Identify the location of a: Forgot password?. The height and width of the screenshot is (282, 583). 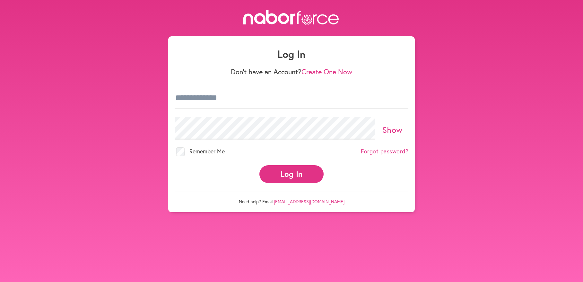
(385, 151).